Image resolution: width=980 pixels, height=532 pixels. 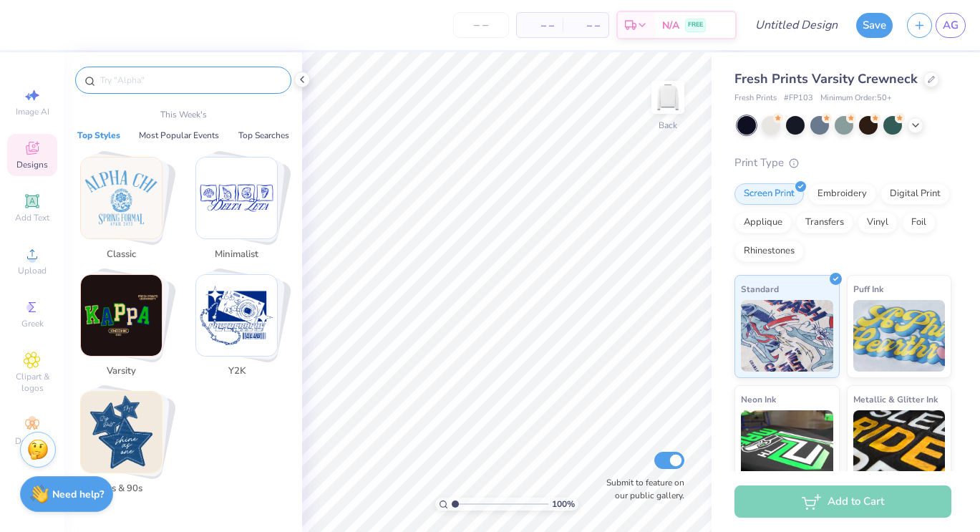 I want to click on img: Y2K, so click(x=236, y=315).